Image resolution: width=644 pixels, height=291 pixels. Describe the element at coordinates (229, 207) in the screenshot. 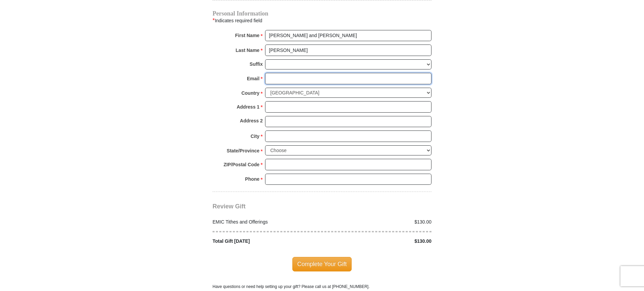

I see `span: Review Gift` at that location.